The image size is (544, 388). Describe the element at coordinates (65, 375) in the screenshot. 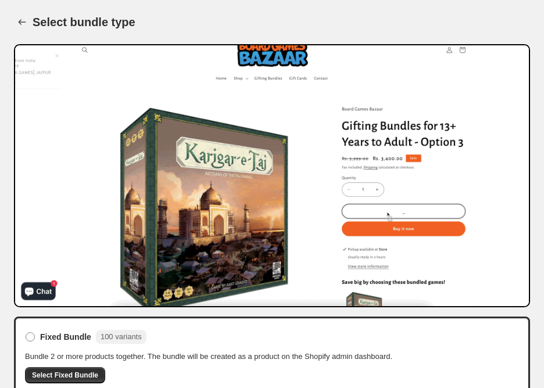

I see `span: Select Fixed Bundle` at that location.